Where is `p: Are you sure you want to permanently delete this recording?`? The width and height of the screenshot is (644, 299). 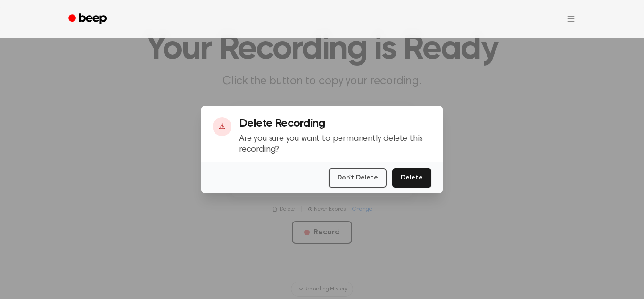
p: Are you sure you want to permanently delete this recording? is located at coordinates (335, 144).